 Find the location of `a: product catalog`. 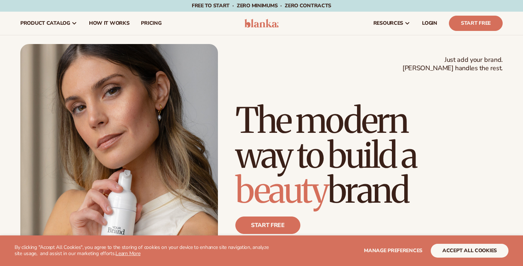

a: product catalog is located at coordinates (49, 23).